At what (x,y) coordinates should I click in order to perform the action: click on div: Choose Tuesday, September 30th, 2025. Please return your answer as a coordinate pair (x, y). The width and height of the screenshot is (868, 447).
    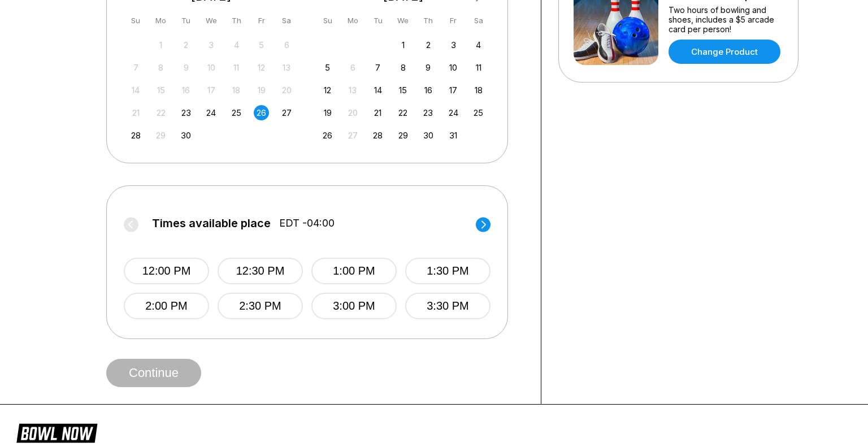
    Looking at the image, I should click on (186, 135).